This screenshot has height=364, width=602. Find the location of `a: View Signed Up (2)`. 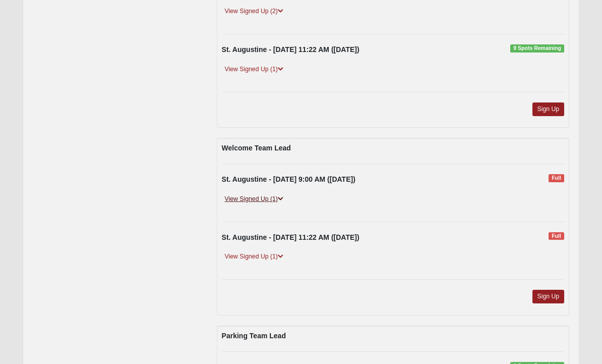

a: View Signed Up (2) is located at coordinates (255, 11).